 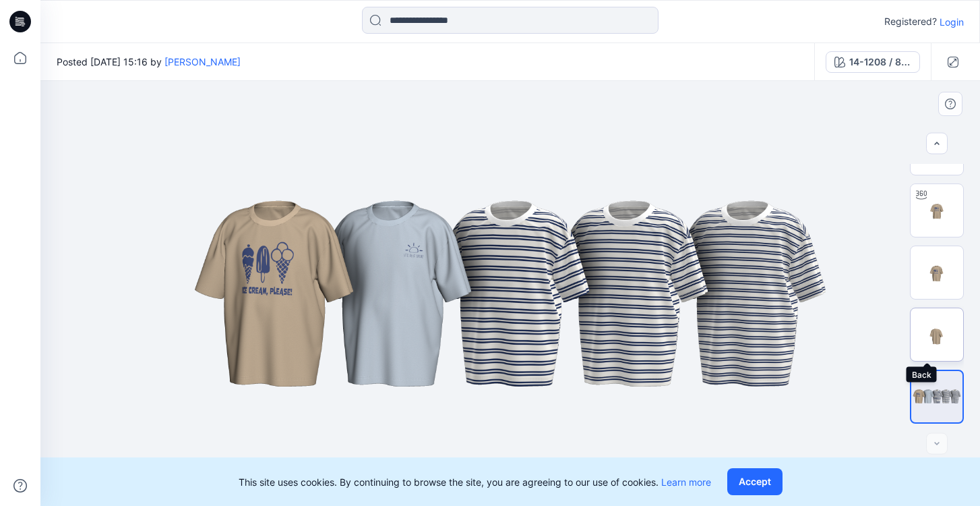 I want to click on p: Login, so click(x=951, y=22).